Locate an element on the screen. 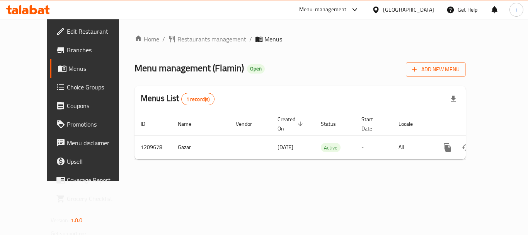  span: Upsell is located at coordinates (98, 161).